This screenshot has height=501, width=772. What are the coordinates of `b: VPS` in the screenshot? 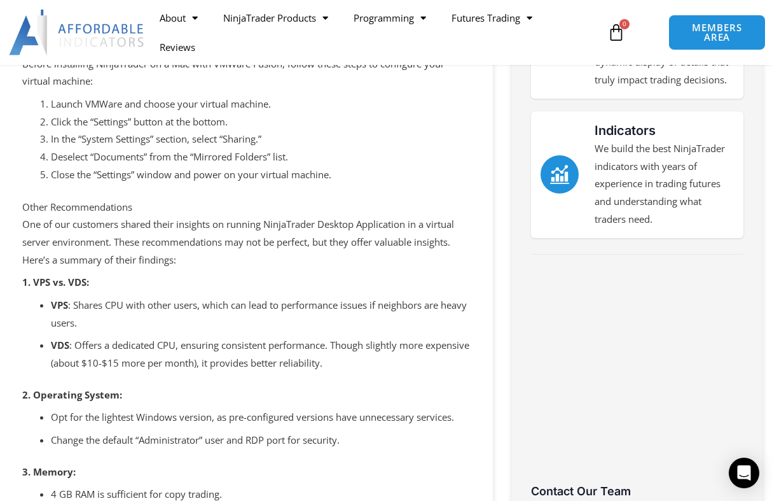 It's located at (59, 305).